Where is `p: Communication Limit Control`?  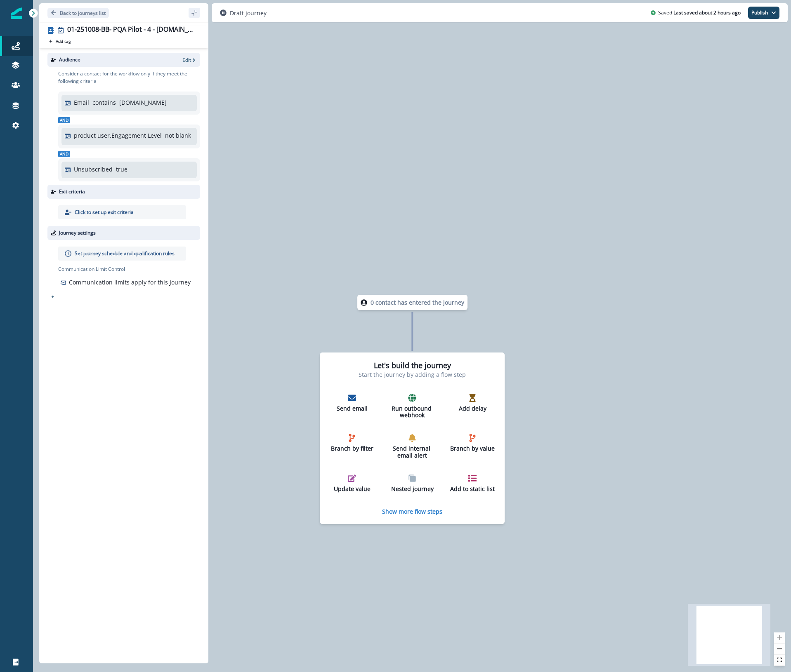
p: Communication Limit Control is located at coordinates (130, 270).